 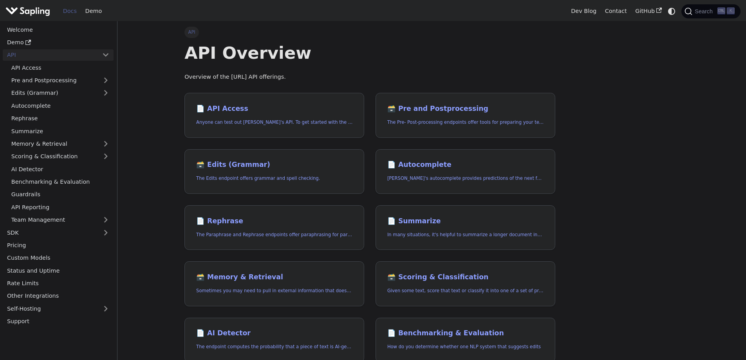 I want to click on a: Docs, so click(x=70, y=11).